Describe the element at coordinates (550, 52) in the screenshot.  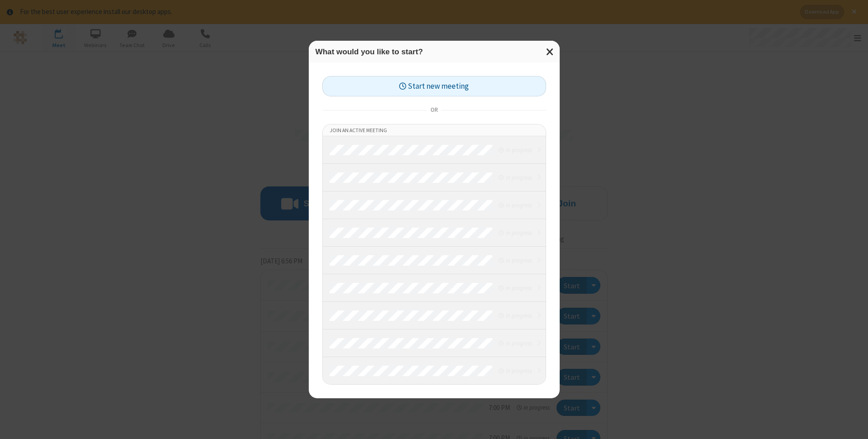
I see `button: Close modal` at that location.